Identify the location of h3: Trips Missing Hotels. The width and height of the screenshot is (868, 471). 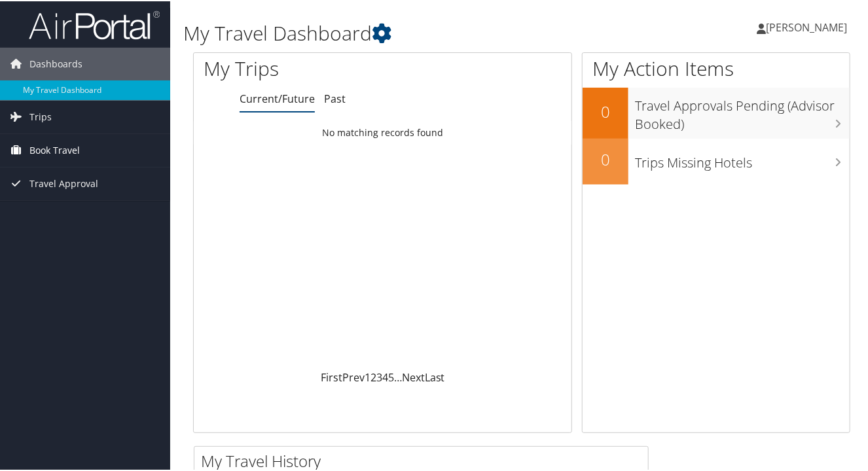
(742, 159).